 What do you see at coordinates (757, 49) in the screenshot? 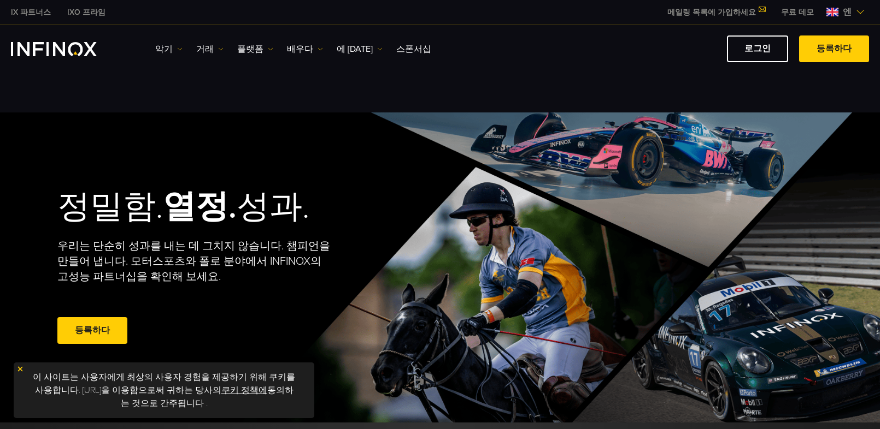
I see `a: 로그인` at bounding box center [757, 49].